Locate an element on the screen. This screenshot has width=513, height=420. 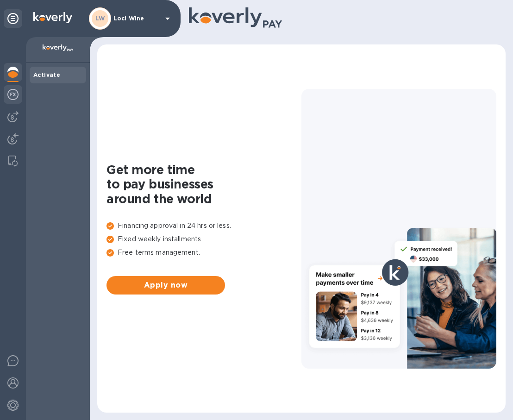
p: Free terms management. is located at coordinates (204, 252).